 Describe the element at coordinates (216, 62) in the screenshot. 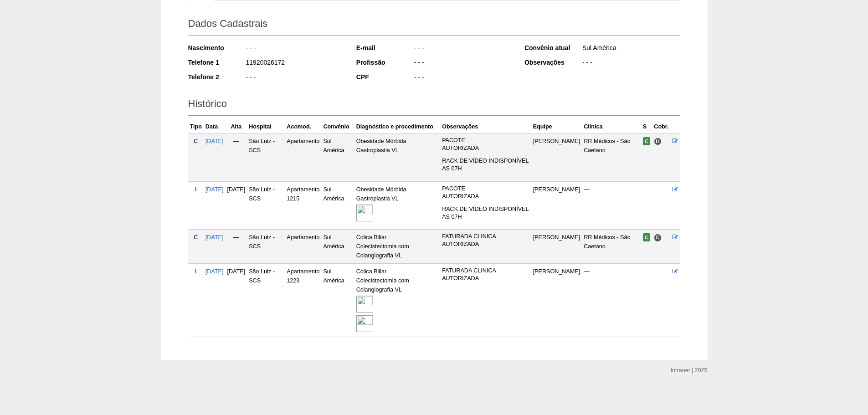

I see `div: Telefone 1` at that location.